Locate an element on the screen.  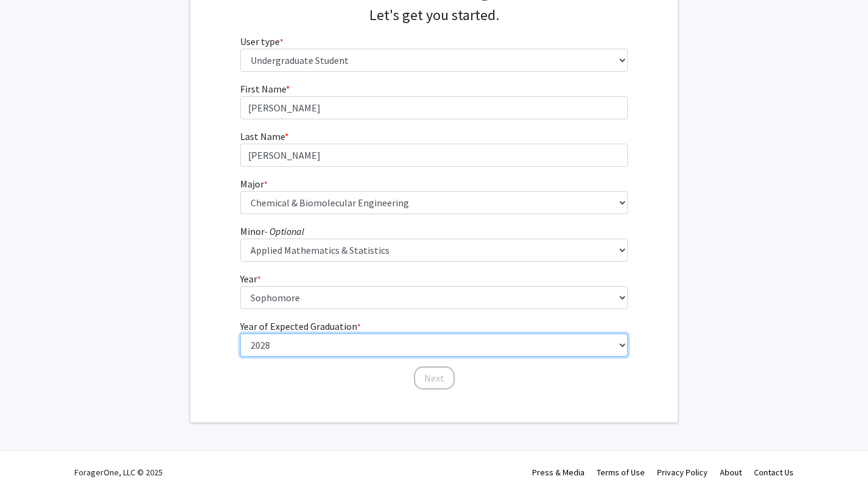
button: Next is located at coordinates (434, 378).